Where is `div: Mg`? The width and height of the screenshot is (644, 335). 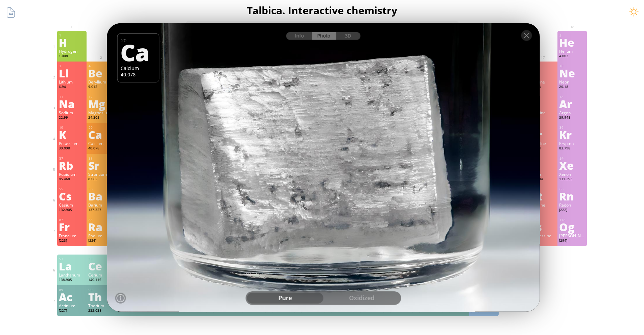 div: Mg is located at coordinates (101, 104).